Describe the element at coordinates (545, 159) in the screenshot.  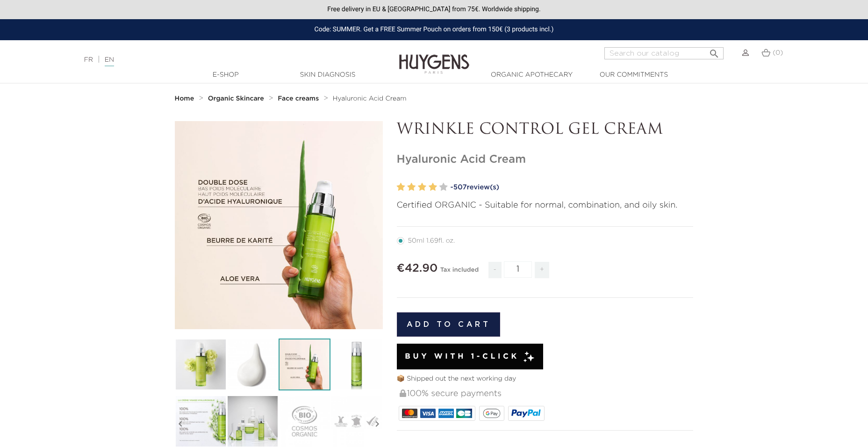
I see `h1: Hyaluronic Acid Cream` at that location.